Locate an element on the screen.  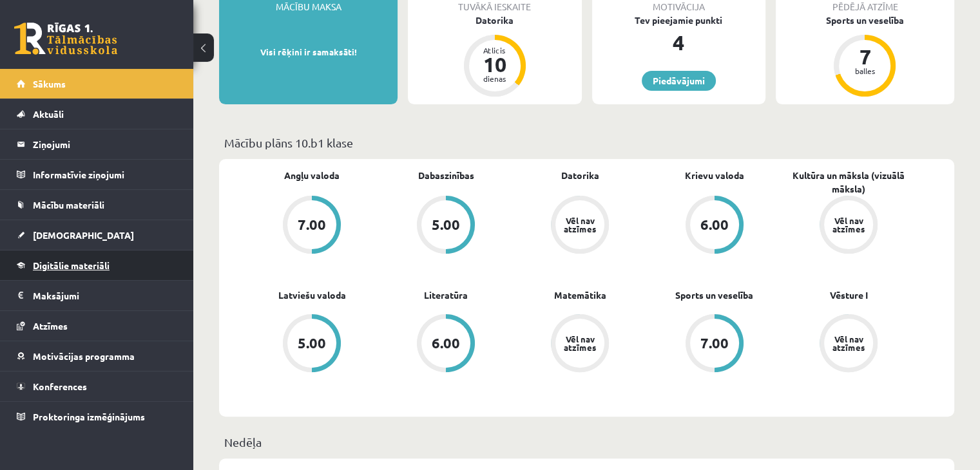
a: Proktoringa izmēģinājums is located at coordinates (97, 417).